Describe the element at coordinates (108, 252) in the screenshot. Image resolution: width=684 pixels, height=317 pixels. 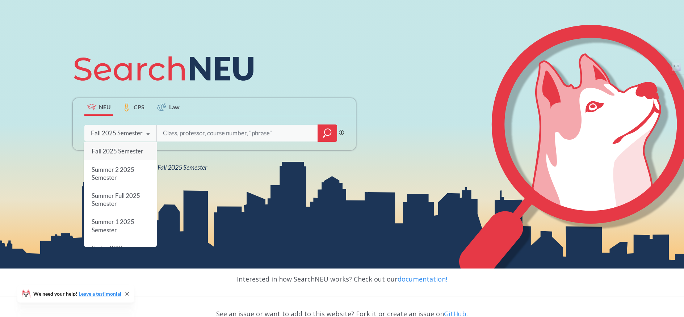
I see `span: Spring 2025 Semester` at that location.